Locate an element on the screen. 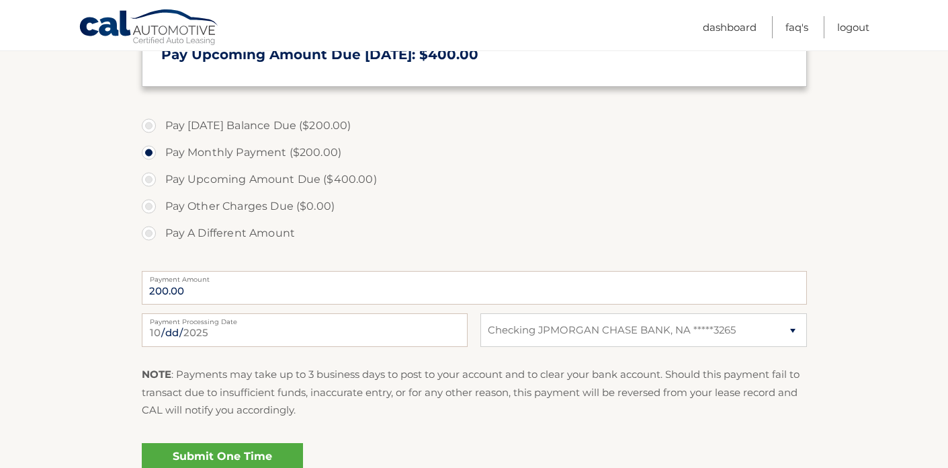 The height and width of the screenshot is (468, 948). input: Payment Amount is located at coordinates (474, 288).